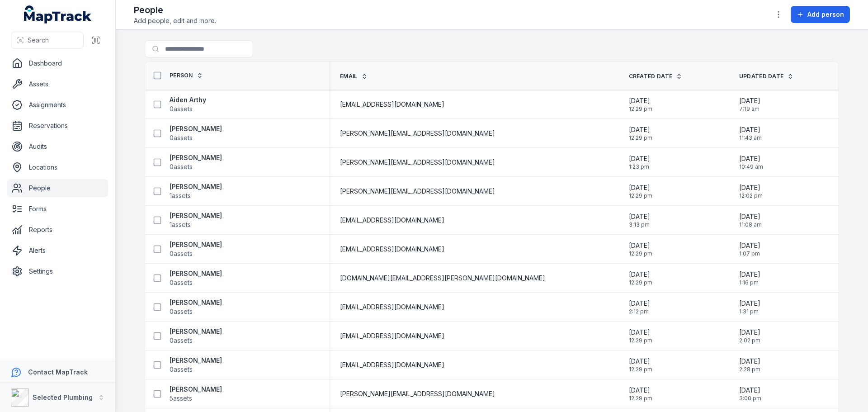 The width and height of the screenshot is (868, 412). What do you see at coordinates (639, 221) in the screenshot?
I see `time: 2/28/2025, 3:13:20 PM` at bounding box center [639, 221].